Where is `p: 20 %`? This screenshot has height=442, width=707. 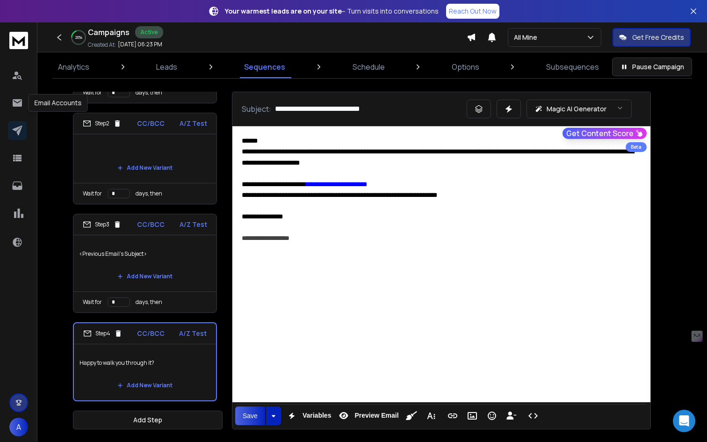 p: 20 % is located at coordinates (79, 37).